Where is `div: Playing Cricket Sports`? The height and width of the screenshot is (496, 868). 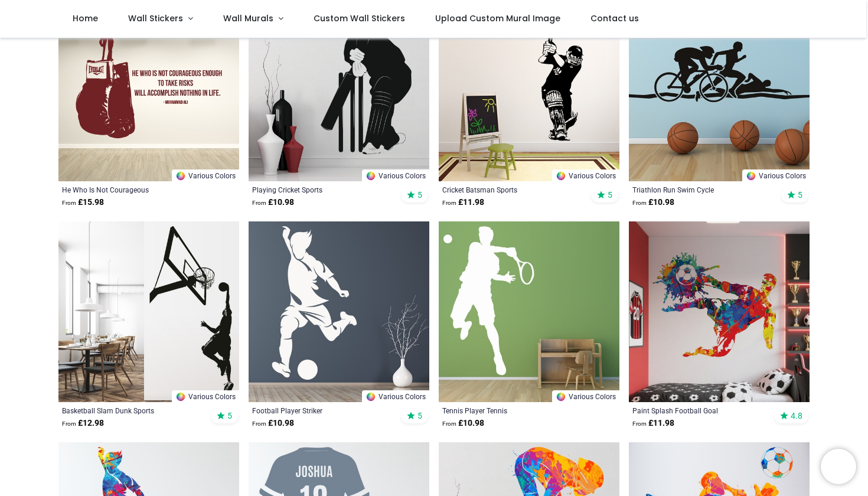 div: Playing Cricket Sports is located at coordinates (322, 190).